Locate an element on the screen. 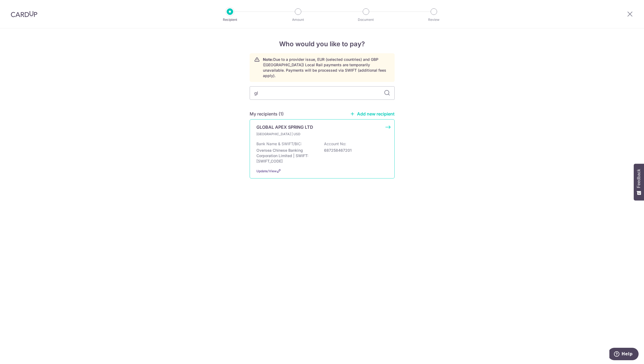 The image size is (644, 364). p: Review is located at coordinates (434, 20).